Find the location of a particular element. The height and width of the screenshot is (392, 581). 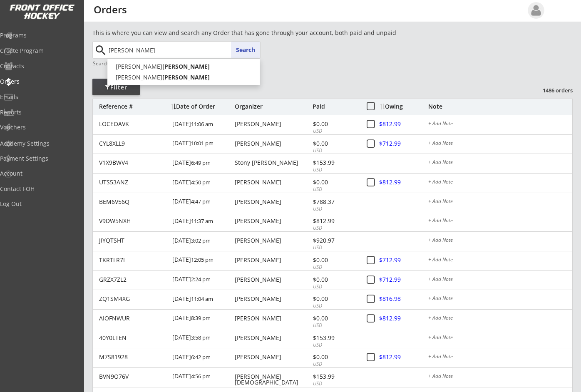

font: 4:47 pm is located at coordinates (201, 201).